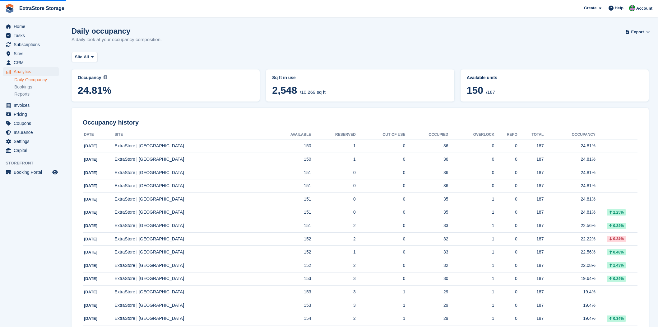  Describe the element at coordinates (569, 305) in the screenshot. I see `td: 19.4%` at that location.